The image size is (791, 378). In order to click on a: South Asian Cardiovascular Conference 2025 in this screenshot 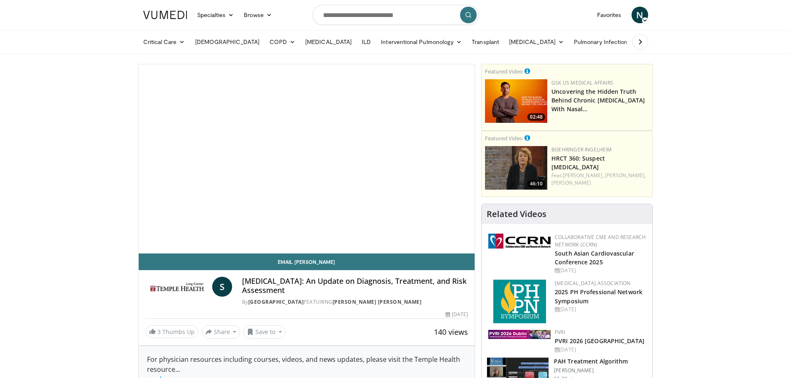, I will do `click(594, 258)`.